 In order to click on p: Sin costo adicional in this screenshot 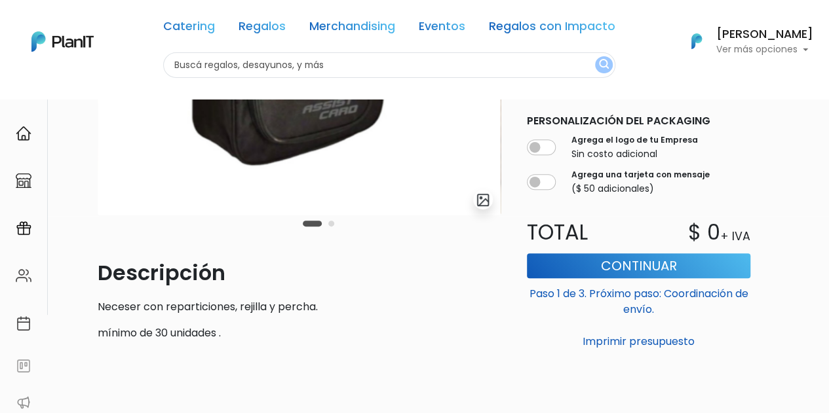, I will do `click(634, 154)`.